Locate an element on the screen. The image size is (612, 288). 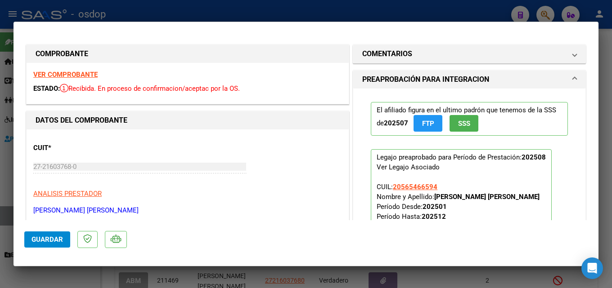
span: Recibida. En proceso de confirmacion/aceptac por la OS. is located at coordinates (150, 89).